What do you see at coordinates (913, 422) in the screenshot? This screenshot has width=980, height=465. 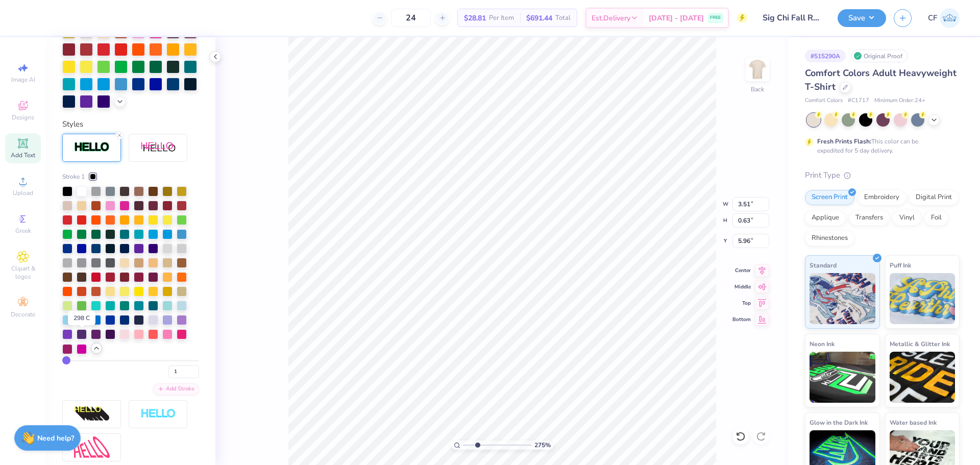 I see `span: Water based Ink` at bounding box center [913, 422].